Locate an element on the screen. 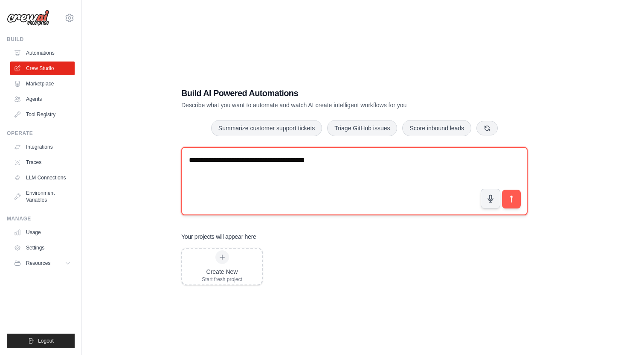 The height and width of the screenshot is (355, 627). div: Operate is located at coordinates (41, 133).